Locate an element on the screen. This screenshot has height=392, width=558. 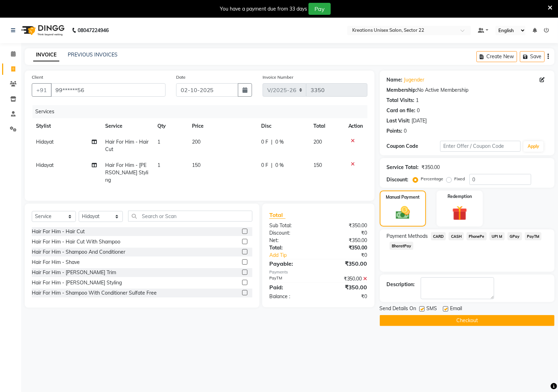
span: PhonePe is located at coordinates (477, 236).